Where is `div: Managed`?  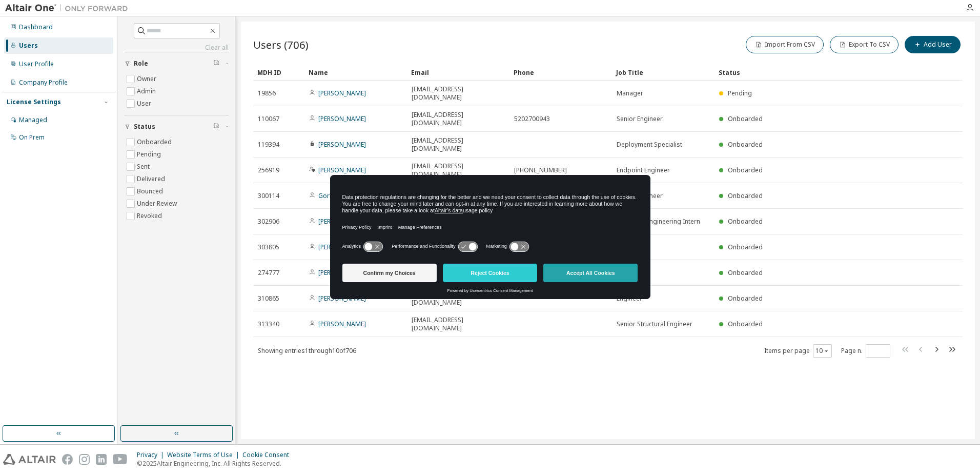 div: Managed is located at coordinates (33, 120).